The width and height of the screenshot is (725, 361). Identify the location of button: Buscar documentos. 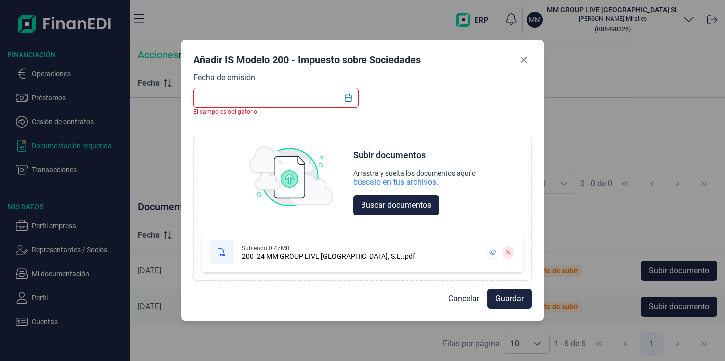
(396, 205).